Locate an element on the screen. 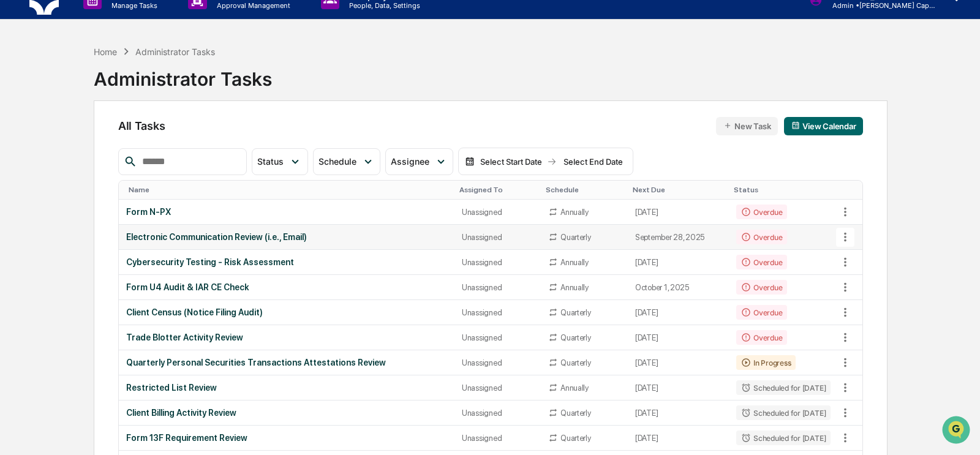 This screenshot has height=455, width=980. div: We're available if you need us! is located at coordinates (98, 110).